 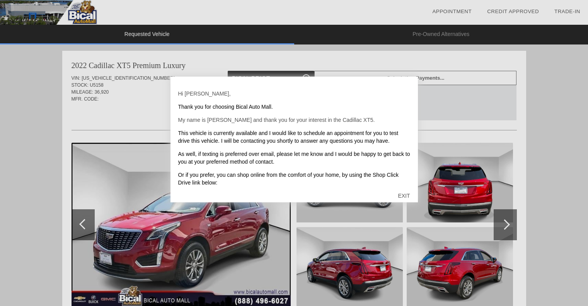 I want to click on div: EXIT, so click(x=404, y=196).